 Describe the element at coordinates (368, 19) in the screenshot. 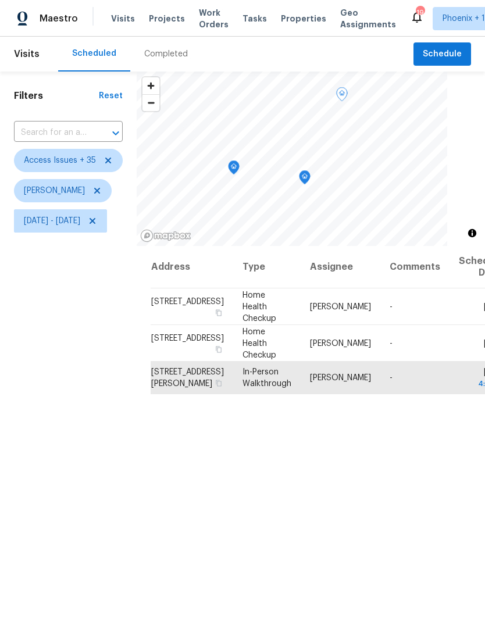

I see `span: Geo Assignments` at that location.